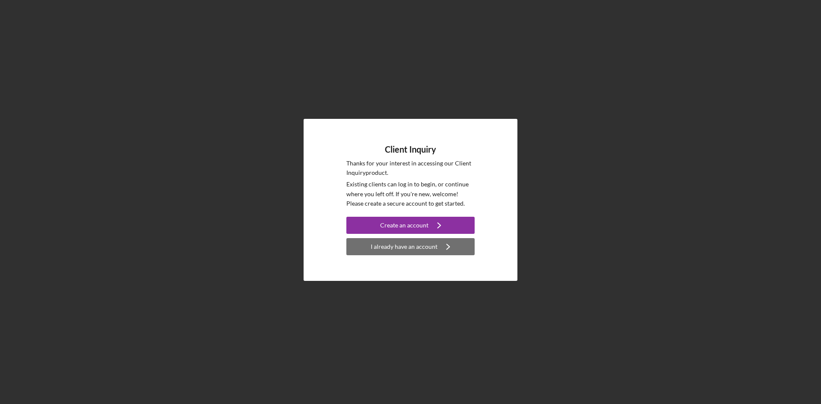 Image resolution: width=821 pixels, height=404 pixels. Describe the element at coordinates (410, 168) in the screenshot. I see `p: Thanks for your interest in accessing our Client Inquiry product.` at that location.